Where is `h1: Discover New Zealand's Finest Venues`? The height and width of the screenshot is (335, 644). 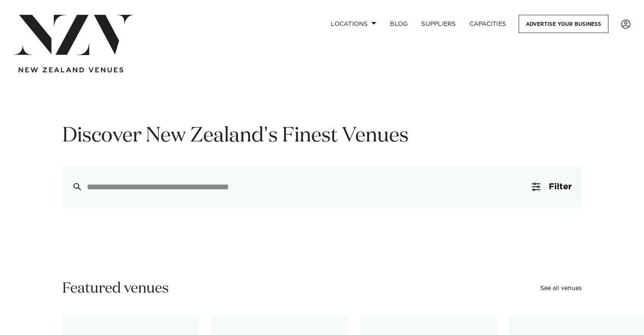
h1: Discover New Zealand's Finest Venues is located at coordinates (322, 136).